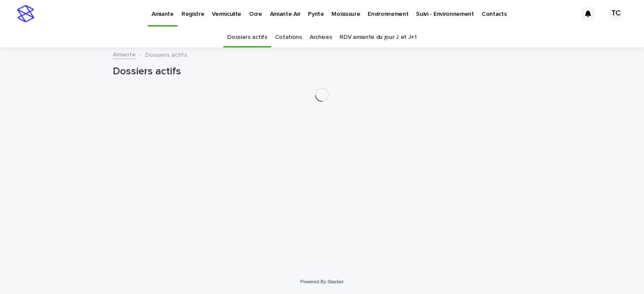  I want to click on h1: Dossiers actifs, so click(322, 71).